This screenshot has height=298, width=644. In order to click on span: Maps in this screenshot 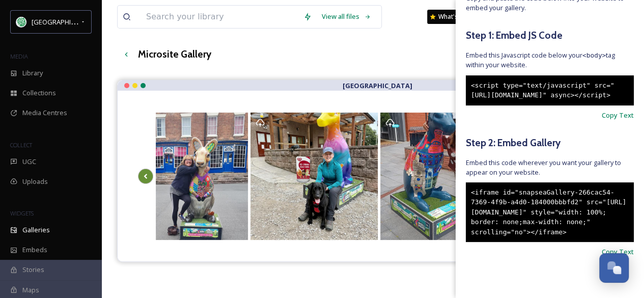, I will do `click(30, 289)`.